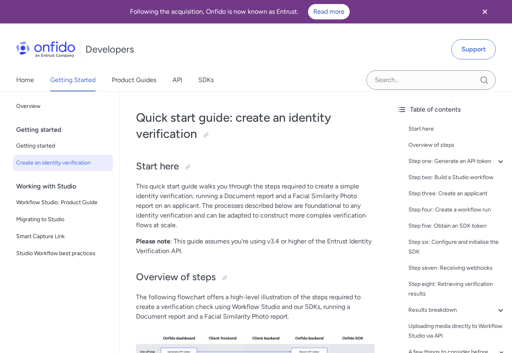 Image resolution: width=512 pixels, height=353 pixels. What do you see at coordinates (485, 12) in the screenshot?
I see `svg: Close banner` at bounding box center [485, 12].